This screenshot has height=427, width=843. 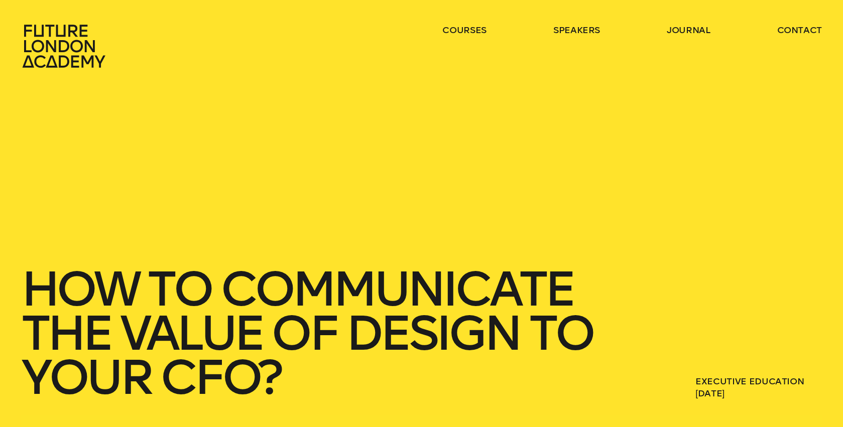 What do you see at coordinates (688, 30) in the screenshot?
I see `a: journal` at bounding box center [688, 30].